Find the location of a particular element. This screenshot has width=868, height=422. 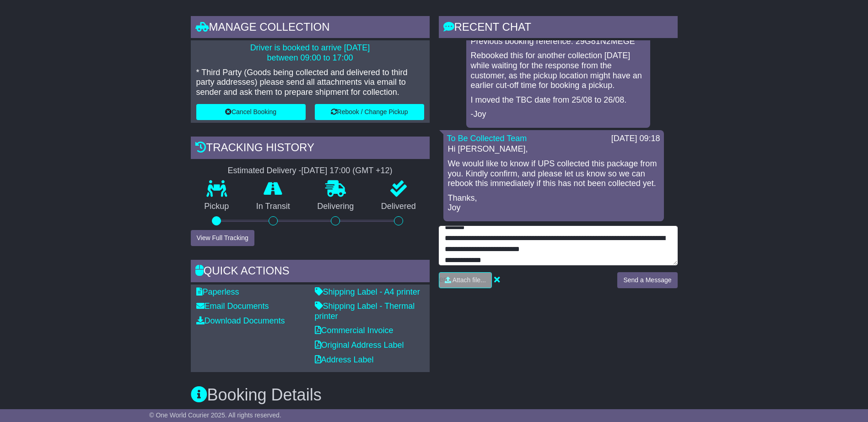

p: -Joy is located at coordinates (559, 114).